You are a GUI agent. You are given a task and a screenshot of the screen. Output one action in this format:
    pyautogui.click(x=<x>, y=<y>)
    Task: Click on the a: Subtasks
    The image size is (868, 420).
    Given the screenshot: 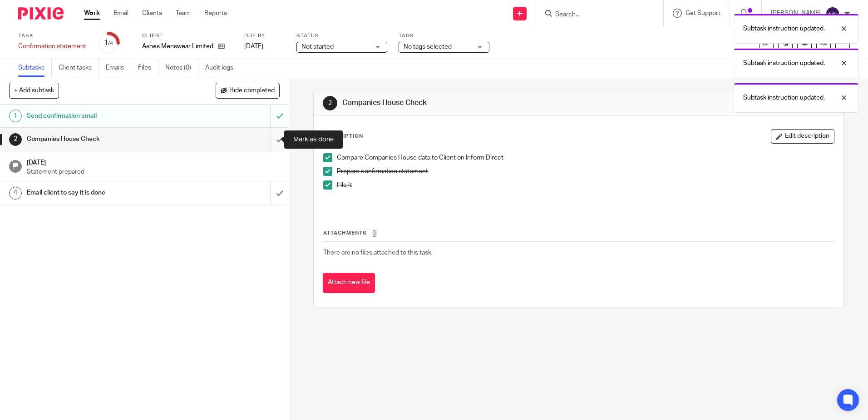 What is the action you would take?
    pyautogui.click(x=35, y=67)
    